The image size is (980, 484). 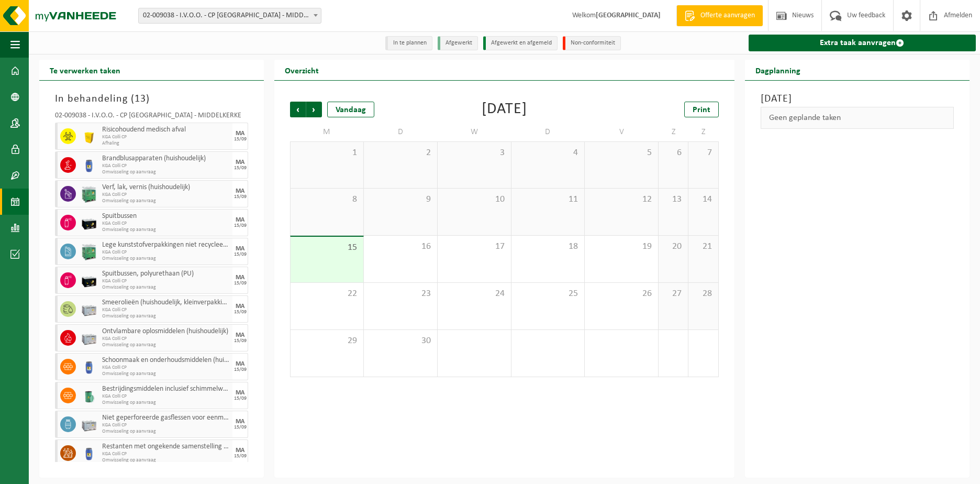 I want to click on span: 2, so click(x=400, y=153).